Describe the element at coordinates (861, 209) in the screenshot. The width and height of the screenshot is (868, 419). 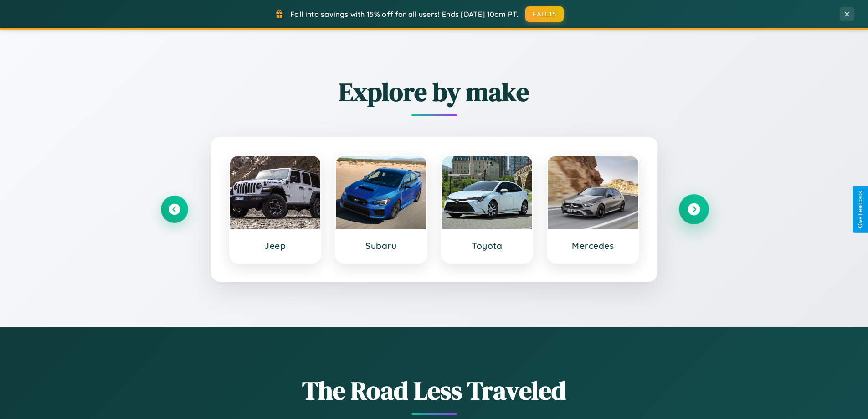
I see `div: Give Feedback` at that location.